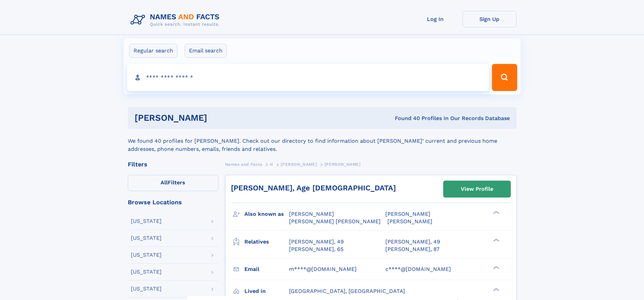 The height and width of the screenshot is (300, 644). Describe the element at coordinates (176, 20) in the screenshot. I see `img: Logo Names and Facts` at that location.